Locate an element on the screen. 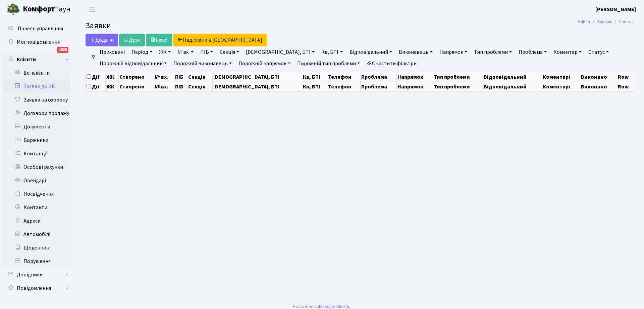  a: Проблема is located at coordinates (533, 52).